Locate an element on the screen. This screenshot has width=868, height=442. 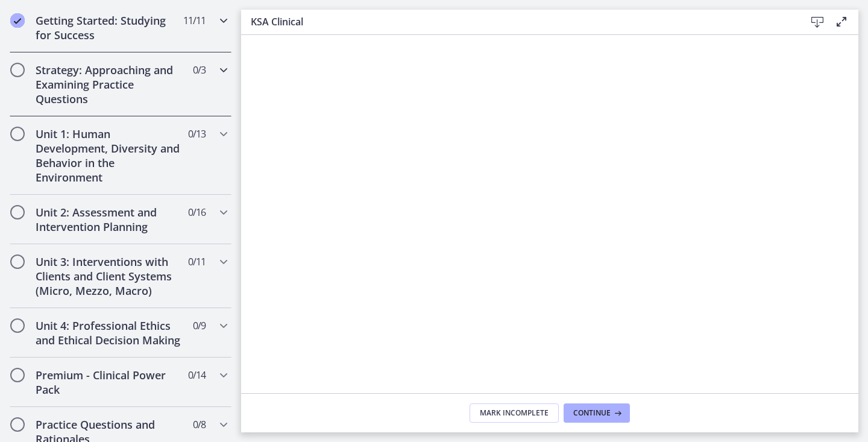
button: Mark Incomplete is located at coordinates (514, 413).